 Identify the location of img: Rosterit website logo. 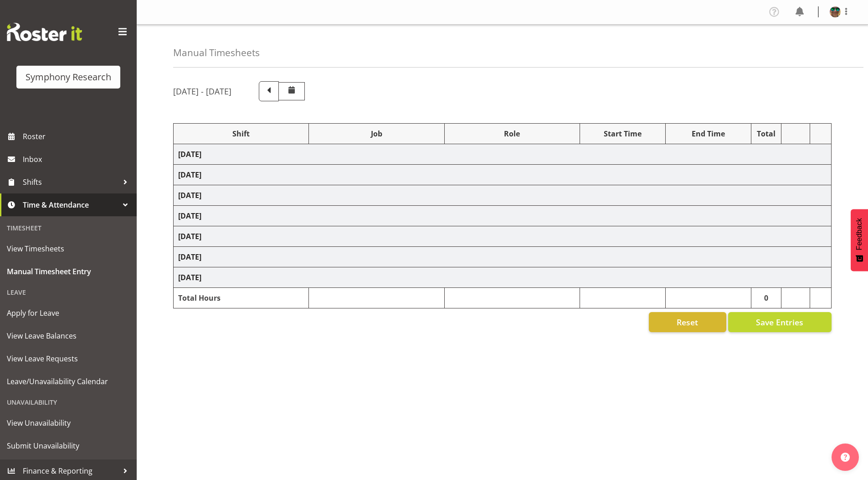
(44, 32).